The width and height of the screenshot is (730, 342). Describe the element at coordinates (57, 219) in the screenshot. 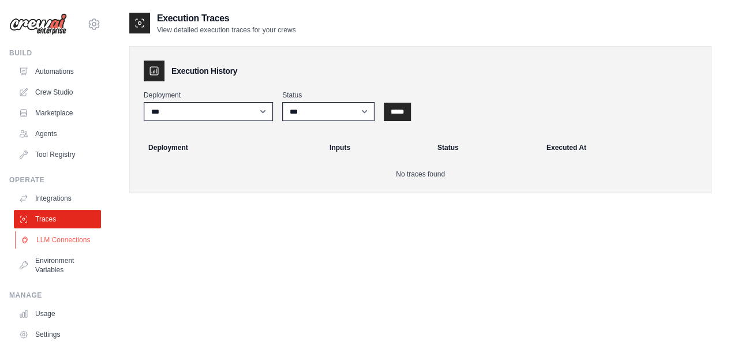

I see `a: Traces` at that location.